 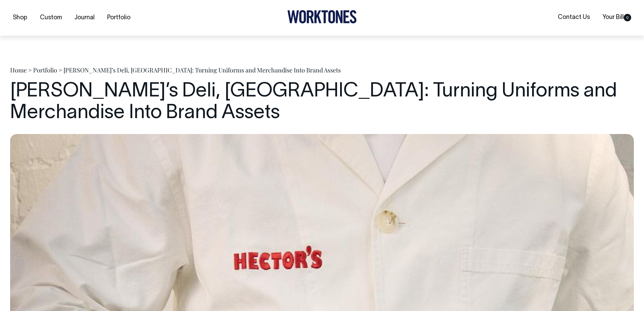 I want to click on a: Home, so click(x=18, y=70).